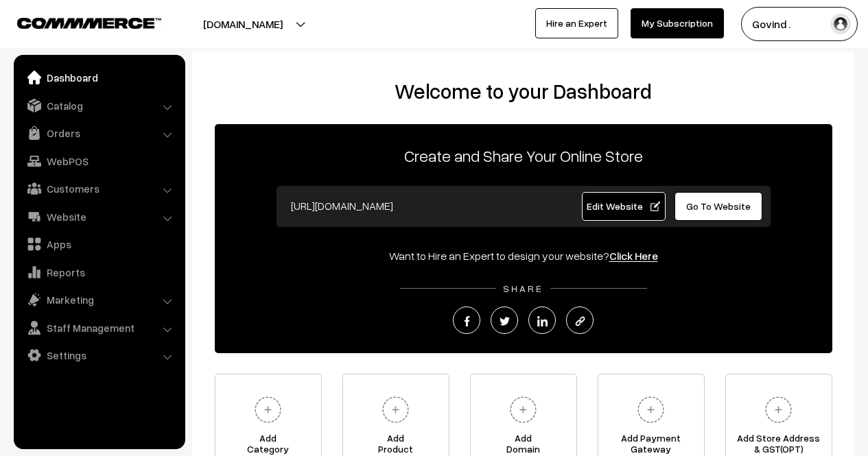 Image resolution: width=868 pixels, height=456 pixels. Describe the element at coordinates (99, 244) in the screenshot. I see `a: Apps` at that location.